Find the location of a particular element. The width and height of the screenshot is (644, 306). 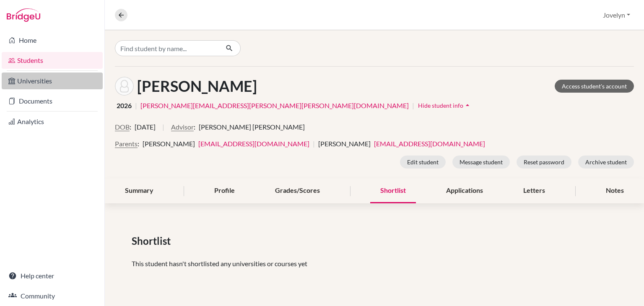

a: Universities is located at coordinates (52, 81).